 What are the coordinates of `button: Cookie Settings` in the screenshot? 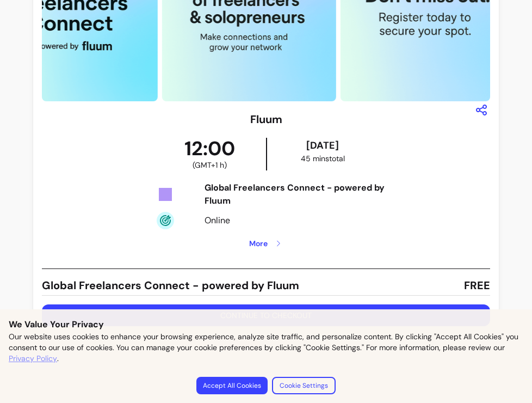 It's located at (304, 385).